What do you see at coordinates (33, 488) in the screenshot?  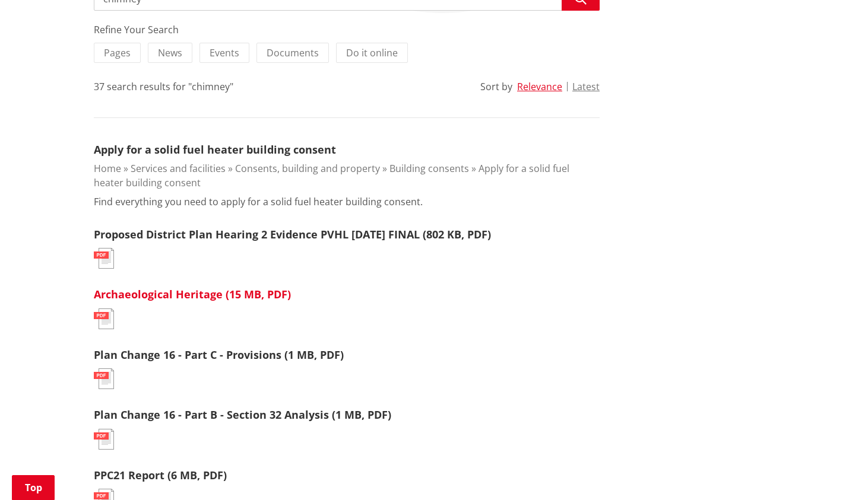 I see `a: Top` at bounding box center [33, 488].